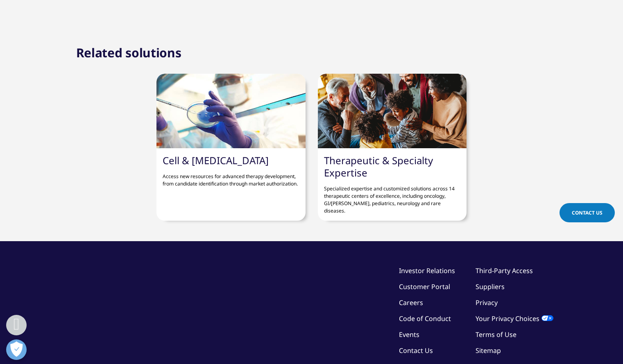 This screenshot has height=364, width=623. I want to click on a: Your Privacy Choices, so click(514, 319).